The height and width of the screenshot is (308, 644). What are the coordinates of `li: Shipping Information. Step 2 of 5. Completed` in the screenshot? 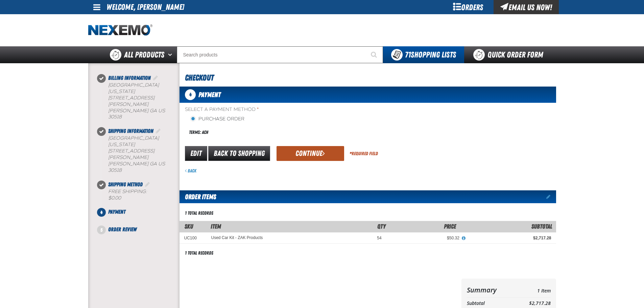 It's located at (140, 153).